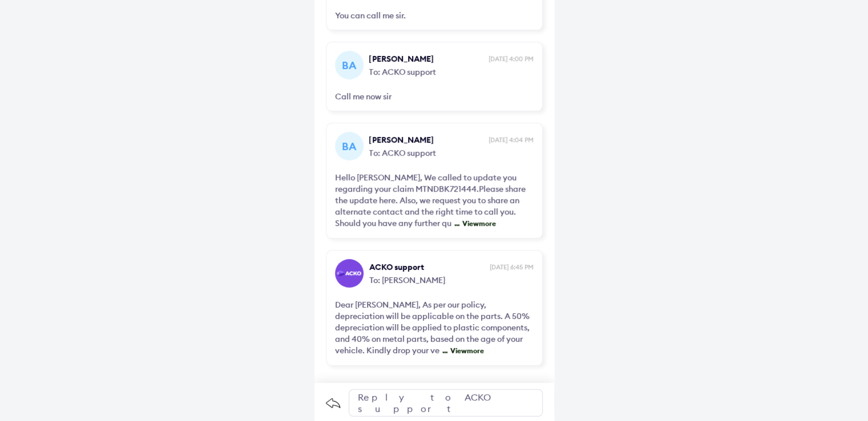 This screenshot has width=868, height=421. I want to click on span: ACKO support, so click(428, 267).